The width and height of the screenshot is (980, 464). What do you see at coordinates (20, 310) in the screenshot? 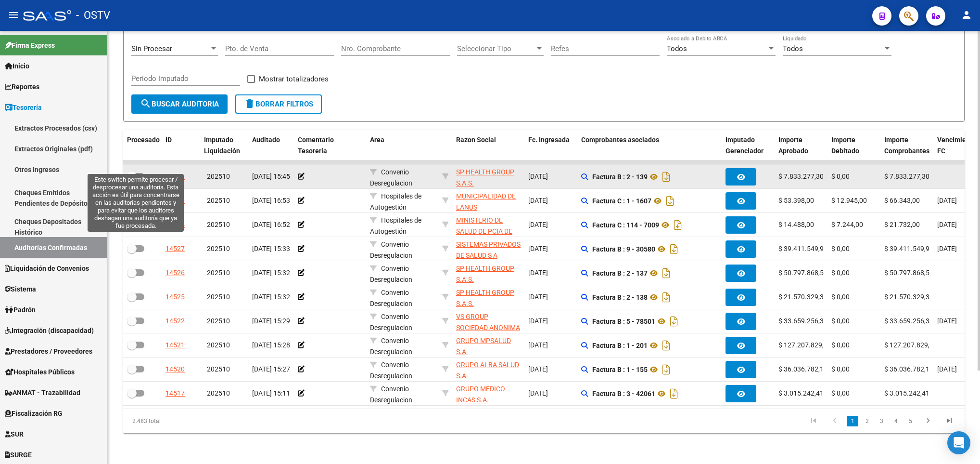
I see `span: Padrón` at bounding box center [20, 310].